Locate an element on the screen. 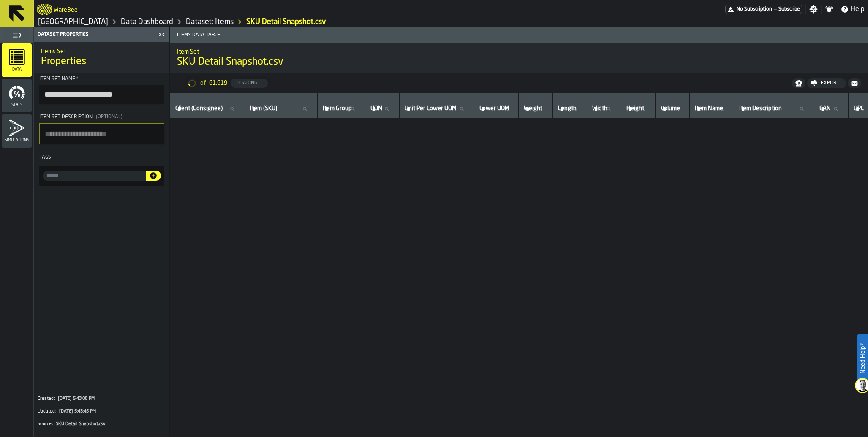  li: menu Simulations is located at coordinates (16, 131).